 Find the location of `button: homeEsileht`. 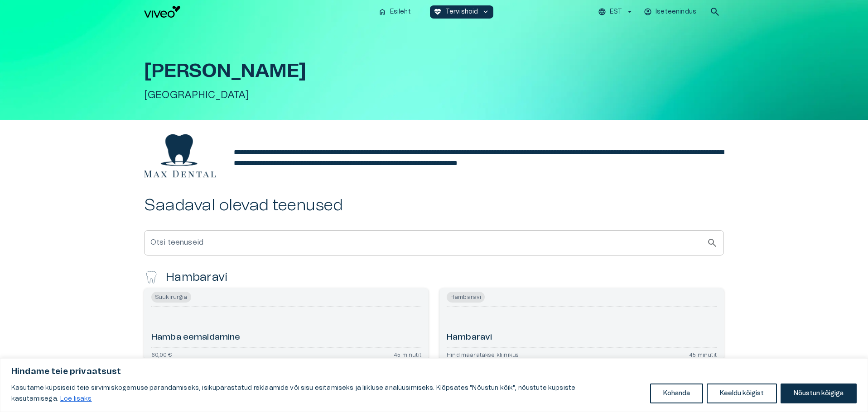

button: homeEsileht is located at coordinates (395, 12).